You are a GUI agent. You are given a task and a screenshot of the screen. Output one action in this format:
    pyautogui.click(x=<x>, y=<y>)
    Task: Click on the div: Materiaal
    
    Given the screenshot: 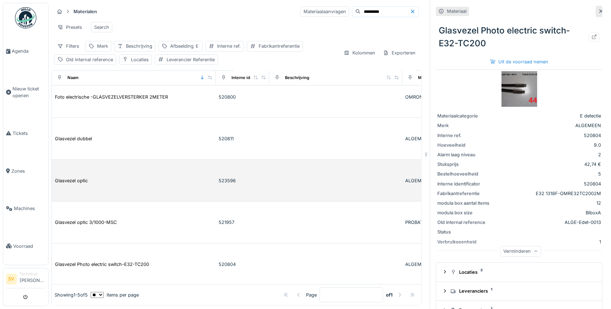 What is the action you would take?
    pyautogui.click(x=456, y=11)
    